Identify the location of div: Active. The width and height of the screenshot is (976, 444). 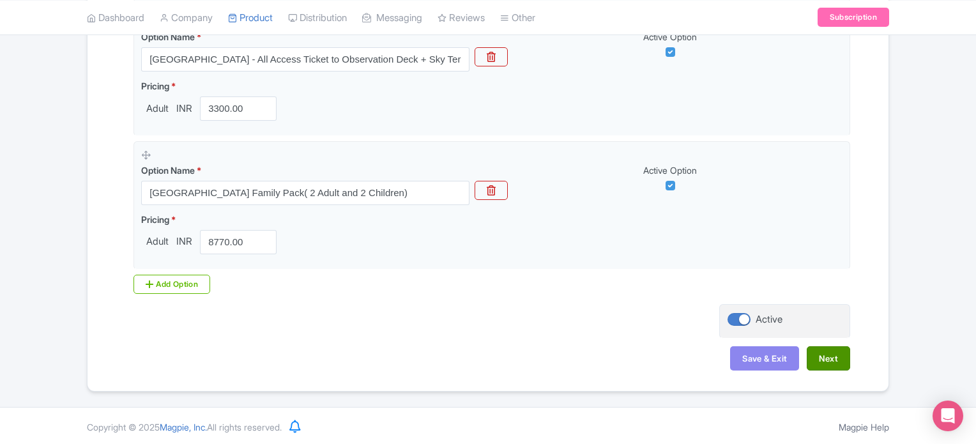
(769, 319).